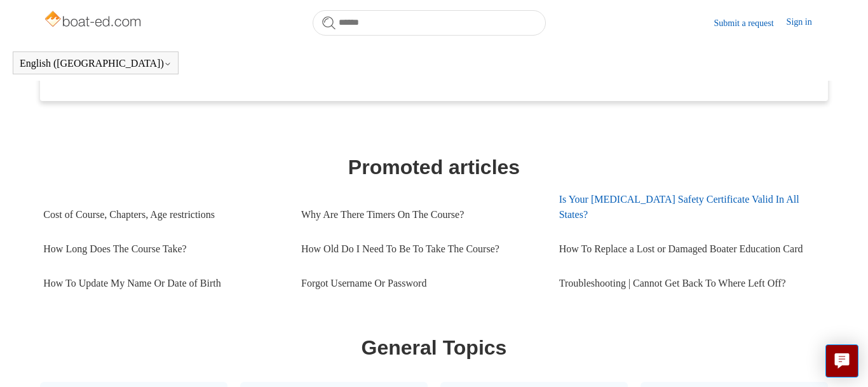 Image resolution: width=868 pixels, height=387 pixels. What do you see at coordinates (162, 249) in the screenshot?
I see `a: How Long Does The Course Take?` at bounding box center [162, 249].